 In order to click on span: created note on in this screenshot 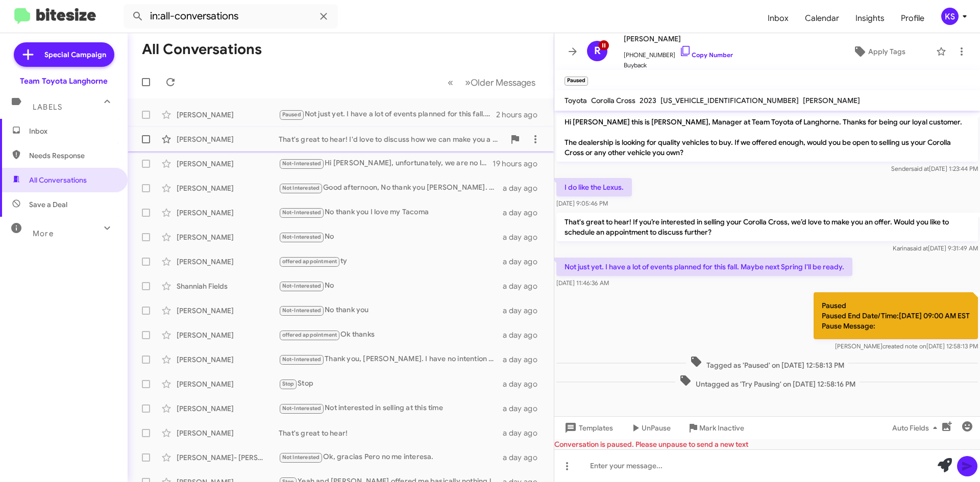, I will do `click(904, 346)`.